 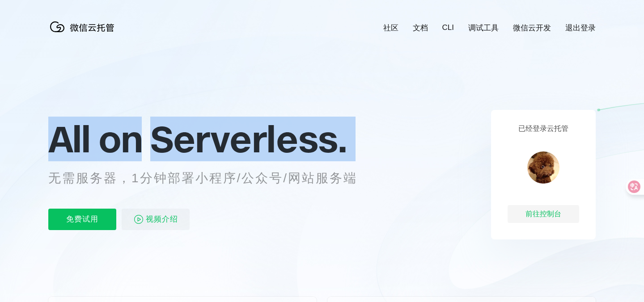 What do you see at coordinates (580, 28) in the screenshot?
I see `a: 退出登录` at bounding box center [580, 28].